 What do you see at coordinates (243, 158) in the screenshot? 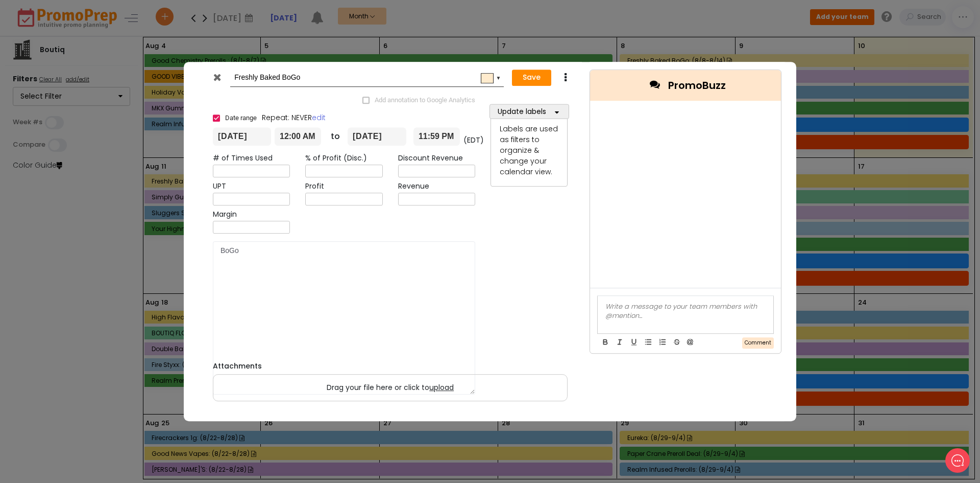
I see `label: # of Times Used` at bounding box center [243, 158].